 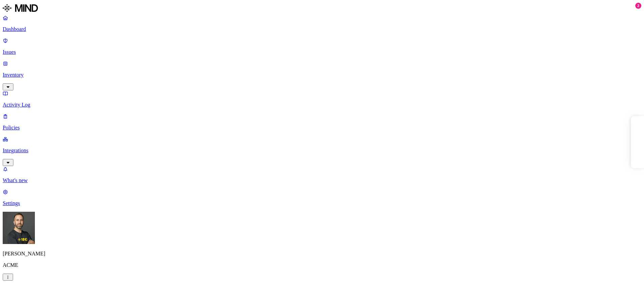 What do you see at coordinates (322, 128) in the screenshot?
I see `p: Policies` at bounding box center [322, 128].